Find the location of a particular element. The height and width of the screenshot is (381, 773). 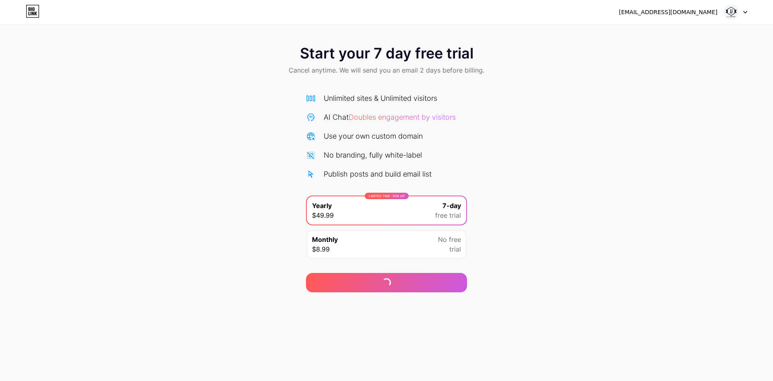

span: Start your 7 day free trial is located at coordinates (387, 53).